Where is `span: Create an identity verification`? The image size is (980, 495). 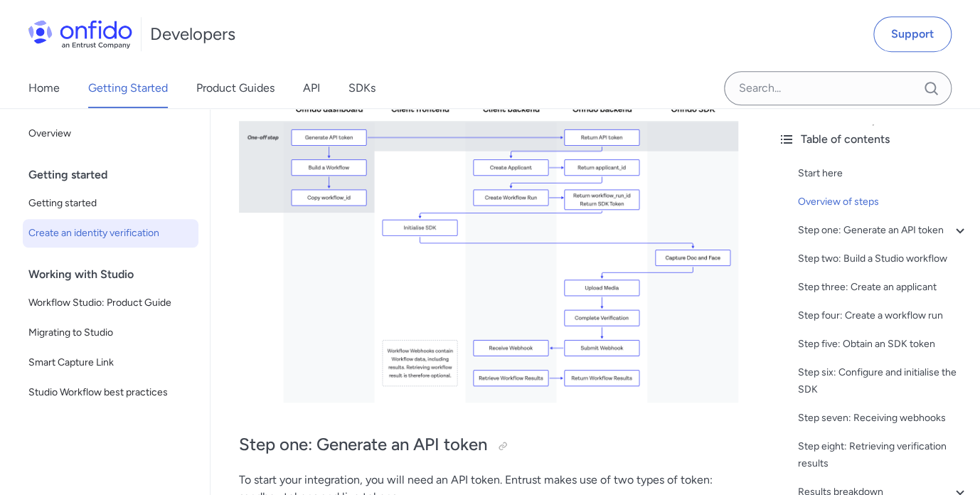
span: Create an identity verification is located at coordinates (110, 233).